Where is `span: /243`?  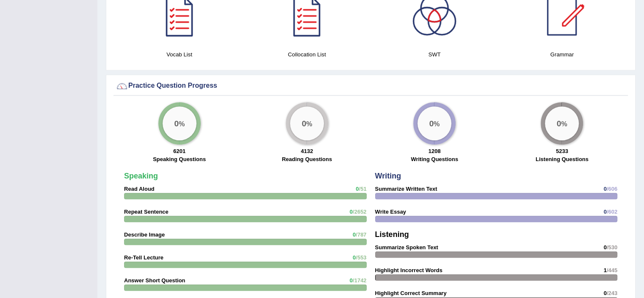
span: /243 is located at coordinates (612, 293).